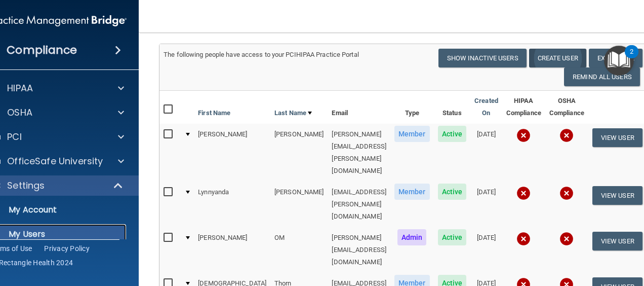  Describe the element at coordinates (20, 89) in the screenshot. I see `p: HIPAA` at that location.